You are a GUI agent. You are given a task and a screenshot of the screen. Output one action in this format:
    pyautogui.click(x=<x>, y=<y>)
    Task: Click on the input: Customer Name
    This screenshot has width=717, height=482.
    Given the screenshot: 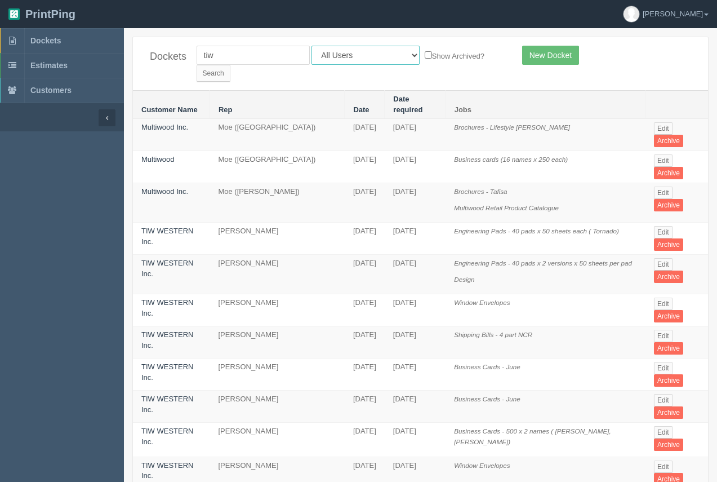 What is the action you would take?
    pyautogui.click(x=253, y=55)
    